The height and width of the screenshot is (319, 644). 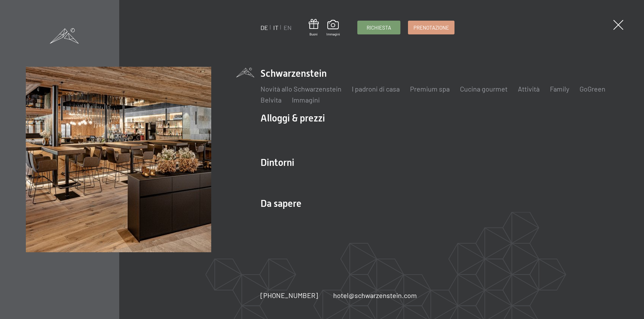 What do you see at coordinates (118, 160) in the screenshot?
I see `img: [Translate to Italienisch:]` at bounding box center [118, 160].